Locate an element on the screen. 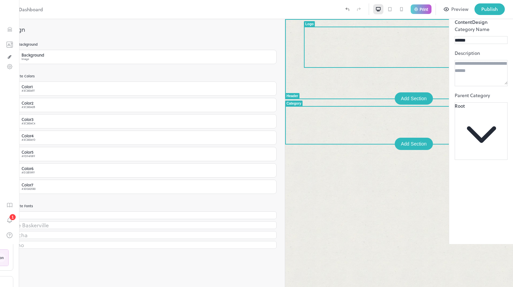  div: #3C38342B is located at coordinates (28, 107).